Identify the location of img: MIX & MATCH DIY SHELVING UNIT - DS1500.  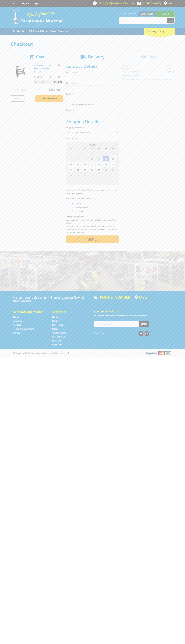
(21, 72).